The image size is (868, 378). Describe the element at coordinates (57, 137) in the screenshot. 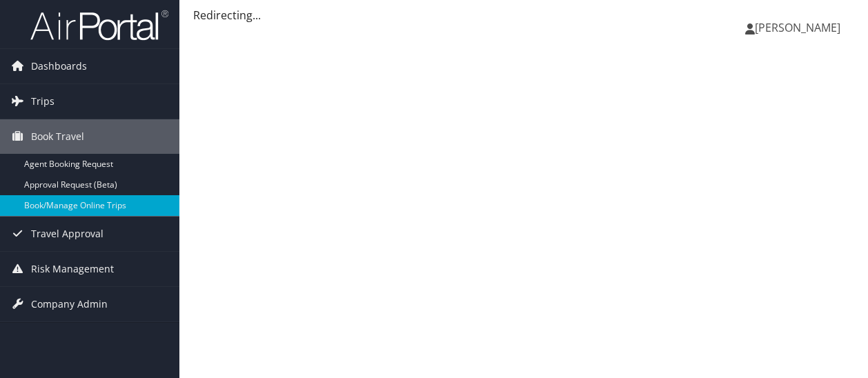

I see `span: Book Travel` at that location.